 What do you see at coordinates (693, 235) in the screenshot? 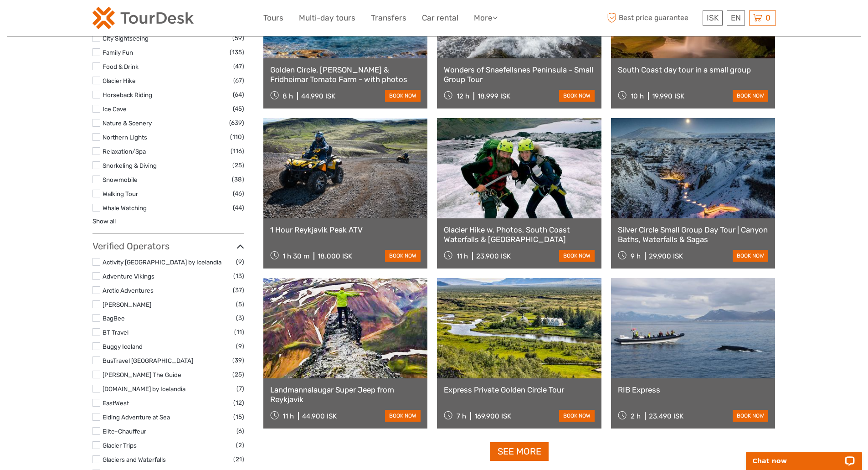
I see `a: Silver Circle Small Group Day Tour | Canyon Baths, Waterfalls & Sagas` at bounding box center [693, 235].